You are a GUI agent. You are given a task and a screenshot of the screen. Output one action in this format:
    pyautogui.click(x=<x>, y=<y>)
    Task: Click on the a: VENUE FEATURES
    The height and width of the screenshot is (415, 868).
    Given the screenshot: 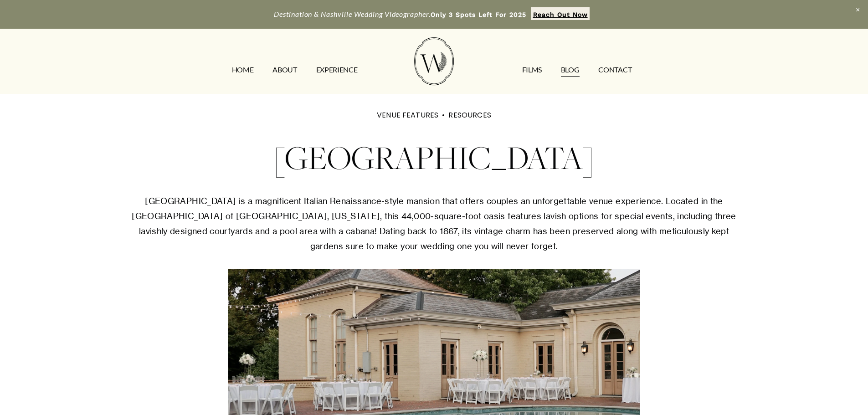 What is the action you would take?
    pyautogui.click(x=408, y=114)
    